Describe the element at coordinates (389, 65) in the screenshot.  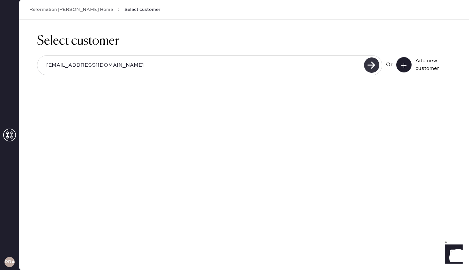
I see `div: Or` at that location.